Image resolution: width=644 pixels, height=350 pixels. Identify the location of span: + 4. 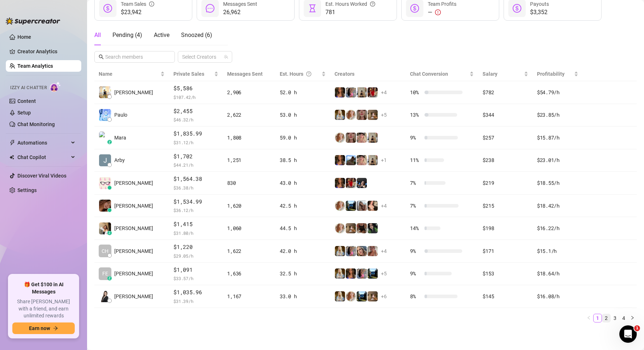
(384, 206).